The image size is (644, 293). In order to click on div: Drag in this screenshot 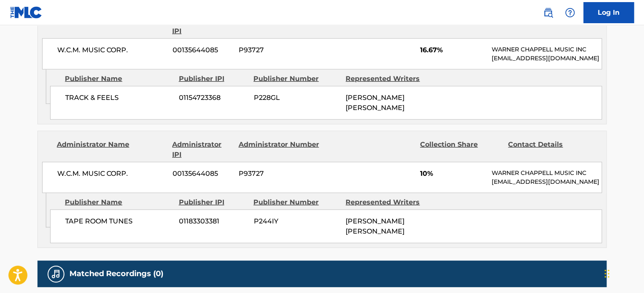, I will do `click(607, 274)`.